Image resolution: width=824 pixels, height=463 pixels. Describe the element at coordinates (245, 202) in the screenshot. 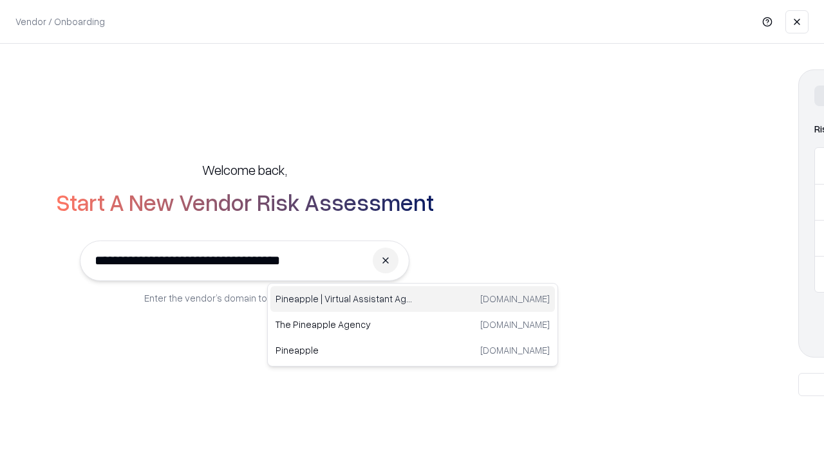

I see `h2: Start A New Vendor Risk Assessment` at that location.